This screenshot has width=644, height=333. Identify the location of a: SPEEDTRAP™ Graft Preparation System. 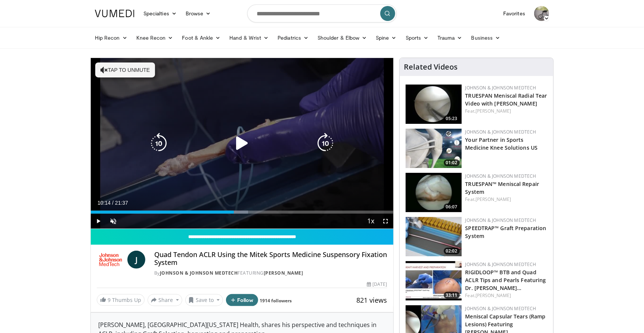
(506, 232).